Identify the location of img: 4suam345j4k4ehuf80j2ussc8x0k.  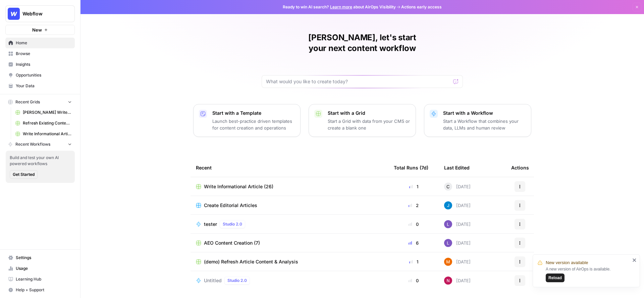
(448, 261).